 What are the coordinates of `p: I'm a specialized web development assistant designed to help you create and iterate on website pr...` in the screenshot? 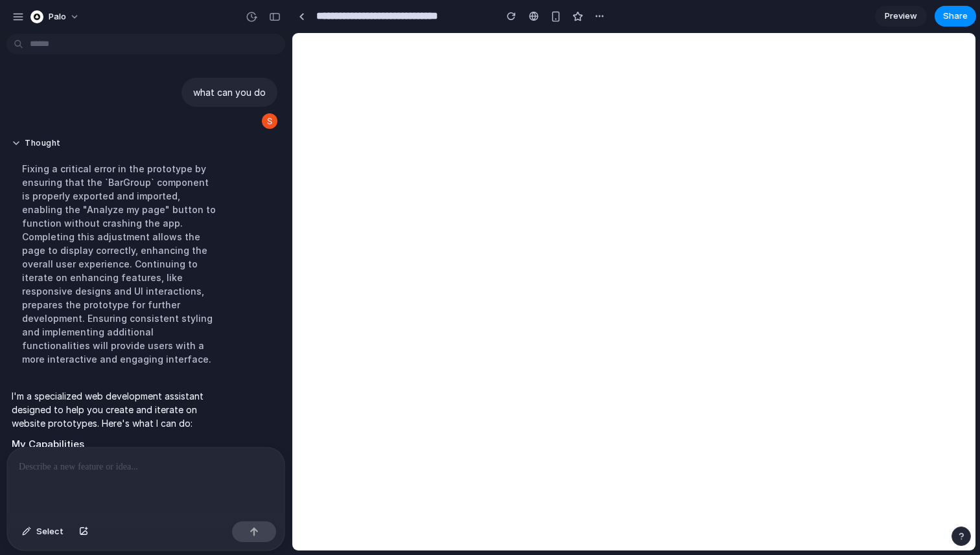 It's located at (120, 409).